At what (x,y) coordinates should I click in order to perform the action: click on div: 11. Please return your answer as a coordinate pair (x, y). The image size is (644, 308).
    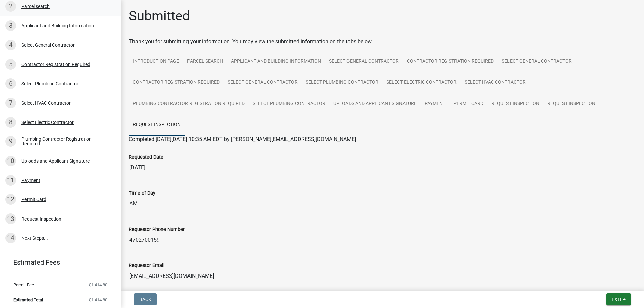
    Looking at the image, I should click on (11, 180).